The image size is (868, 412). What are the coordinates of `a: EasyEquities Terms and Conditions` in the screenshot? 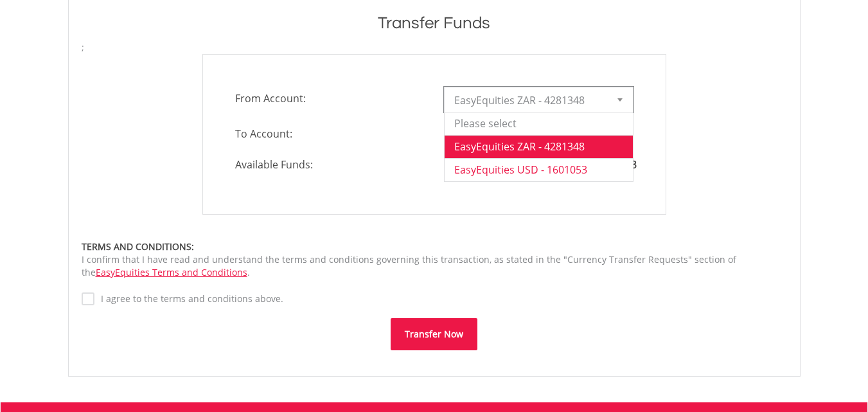 It's located at (171, 272).